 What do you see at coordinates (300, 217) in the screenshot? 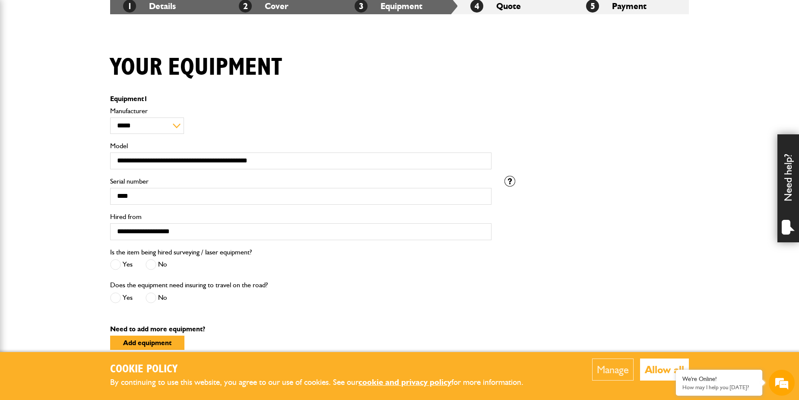
I see `label: Hired from` at bounding box center [300, 217].